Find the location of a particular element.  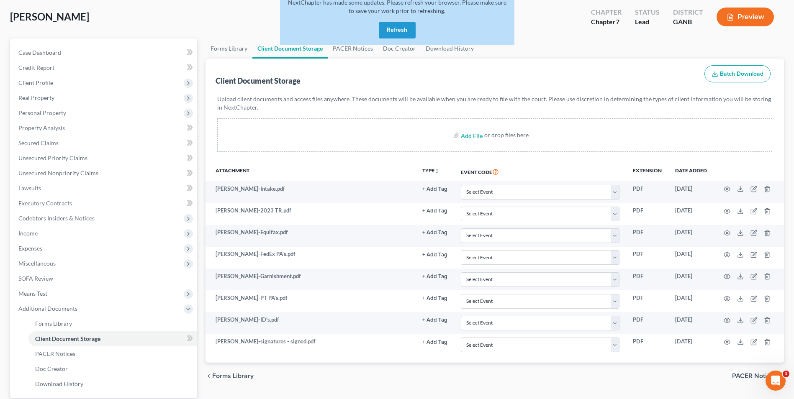

a: Lawsuits is located at coordinates (104, 188).